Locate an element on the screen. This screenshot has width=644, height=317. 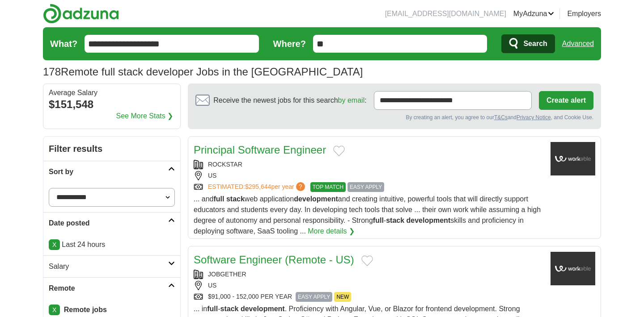
button: Create alert is located at coordinates (566, 101).